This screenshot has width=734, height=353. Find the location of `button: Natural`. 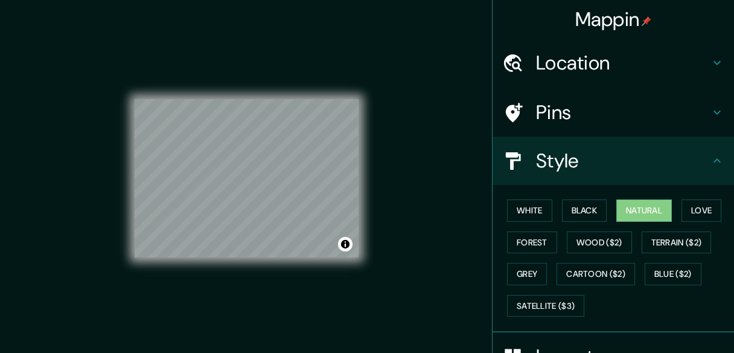

button: Natural is located at coordinates (644, 210).